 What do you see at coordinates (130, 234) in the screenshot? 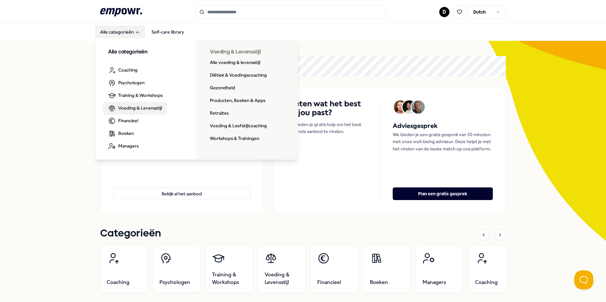
I see `h1: Categorieën` at bounding box center [130, 234].